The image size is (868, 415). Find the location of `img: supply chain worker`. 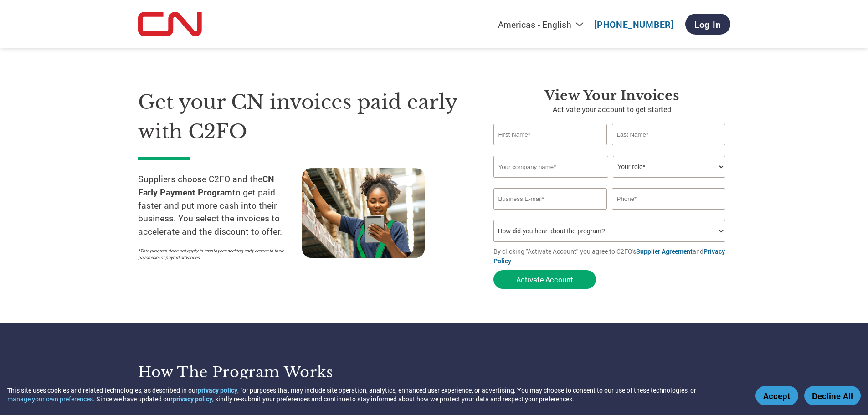

img: supply chain worker is located at coordinates (364, 213).